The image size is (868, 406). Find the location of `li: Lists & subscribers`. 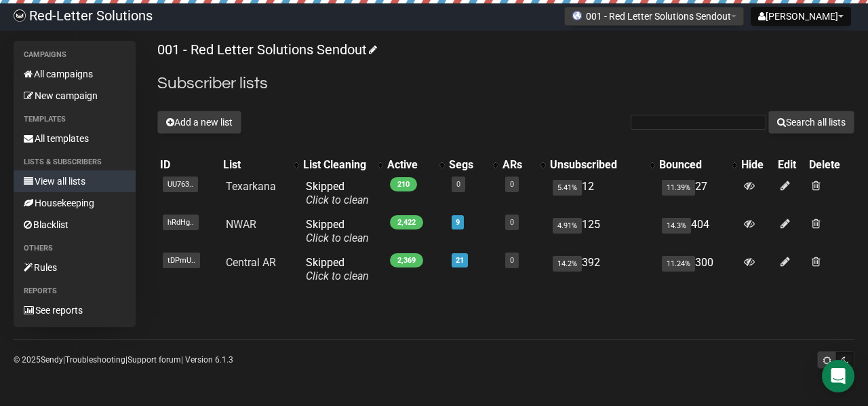

li: Lists & subscribers is located at coordinates (75, 163).